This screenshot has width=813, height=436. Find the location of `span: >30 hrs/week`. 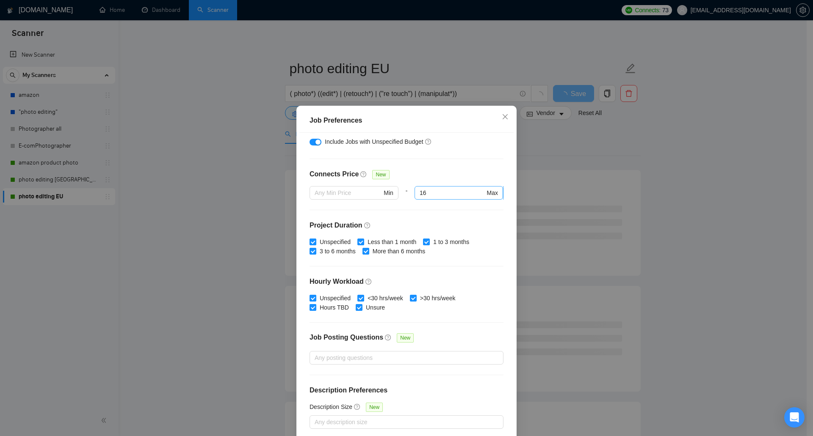

span: >30 hrs/week is located at coordinates (438, 298).